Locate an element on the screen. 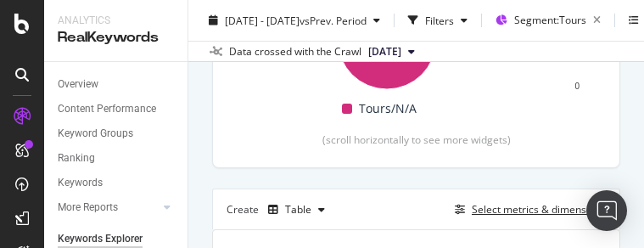 This screenshot has height=248, width=644. div: RealKeywords is located at coordinates (115, 37).